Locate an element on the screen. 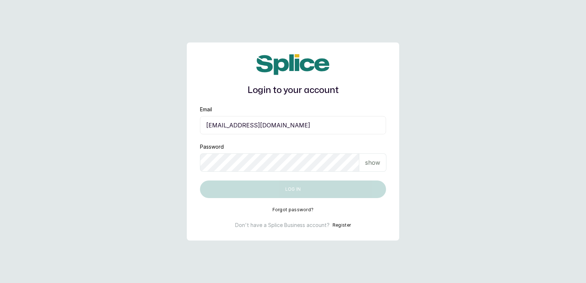  h1: Login to your account is located at coordinates (293, 90).